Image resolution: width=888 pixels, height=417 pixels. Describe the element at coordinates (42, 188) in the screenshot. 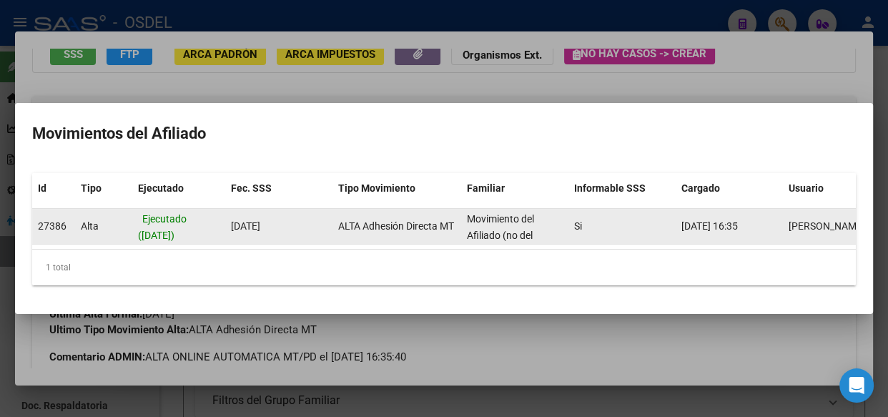

I see `span: Id` at that location.